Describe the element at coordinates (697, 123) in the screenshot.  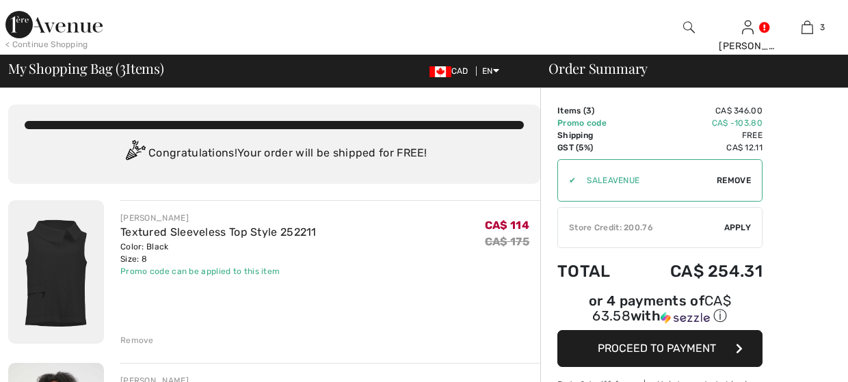
I see `td: CA$ -103.80` at that location.